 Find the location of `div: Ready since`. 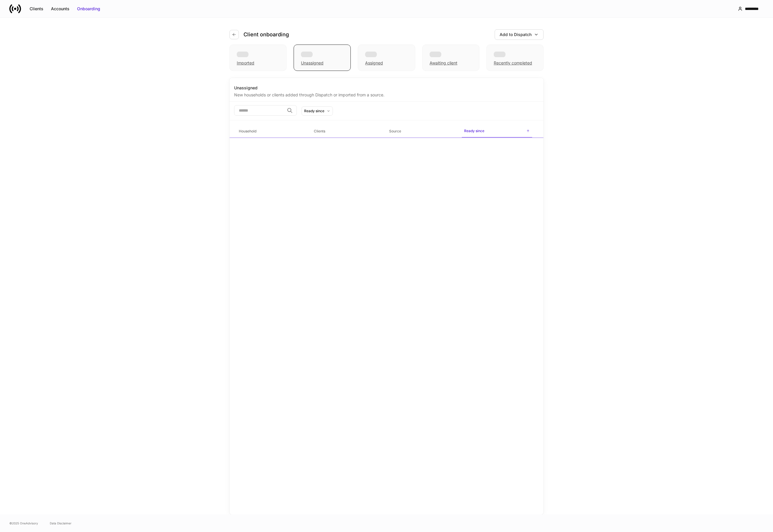

div: Ready since is located at coordinates (314, 111).